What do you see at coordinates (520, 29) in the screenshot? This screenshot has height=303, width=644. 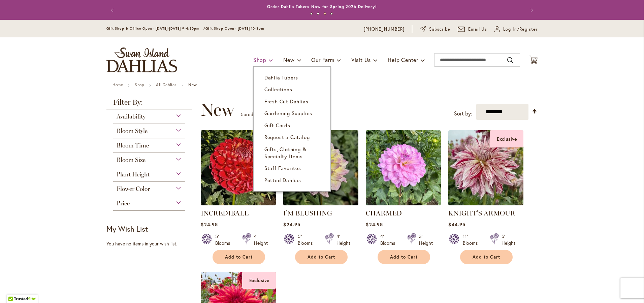 I see `span: Log In/Register` at bounding box center [520, 29].